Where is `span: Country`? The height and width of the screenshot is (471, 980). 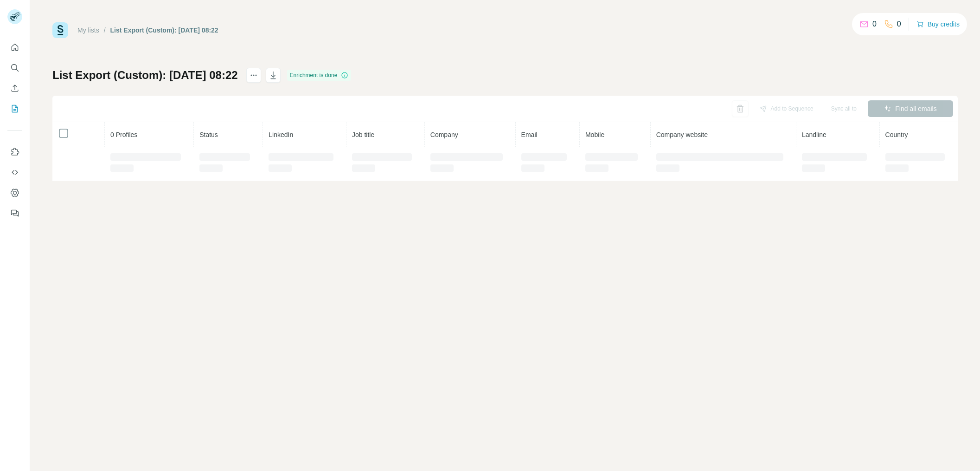
span: Country is located at coordinates (896, 135).